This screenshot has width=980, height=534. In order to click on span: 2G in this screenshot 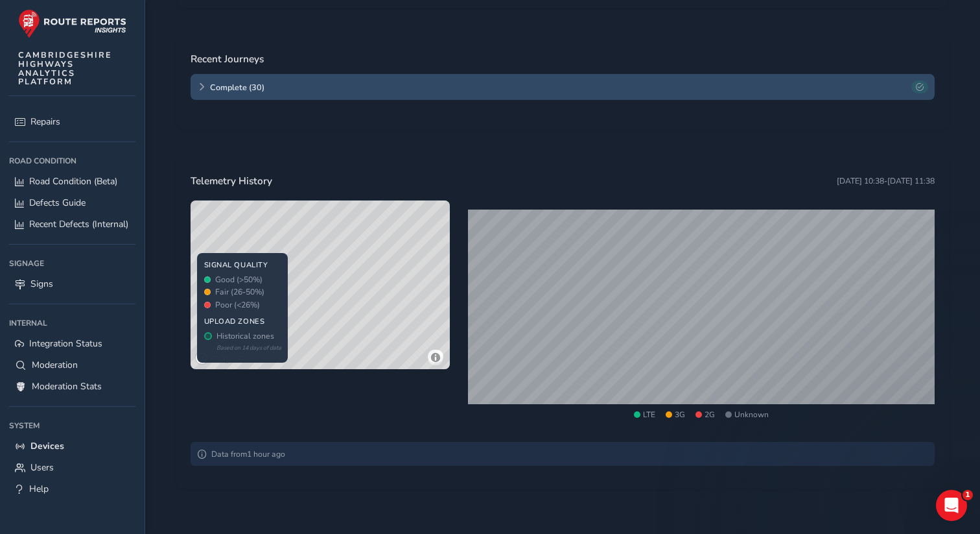, I will do `click(705, 414)`.